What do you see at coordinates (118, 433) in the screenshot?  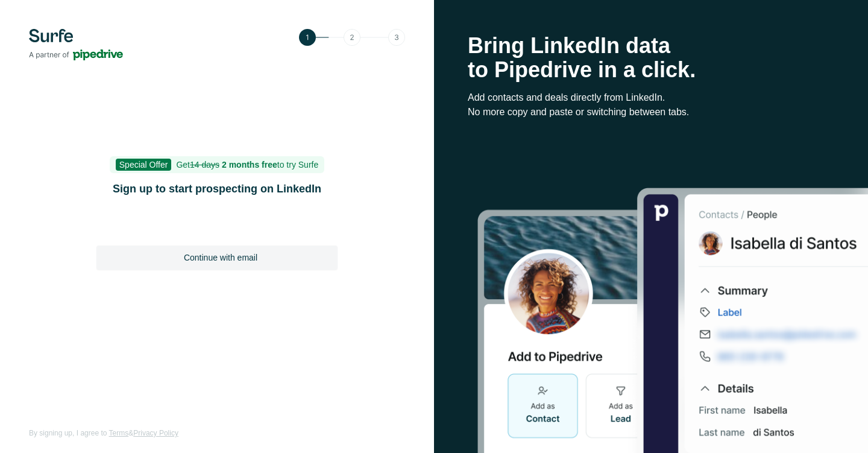 I see `a: Terms` at bounding box center [118, 433].